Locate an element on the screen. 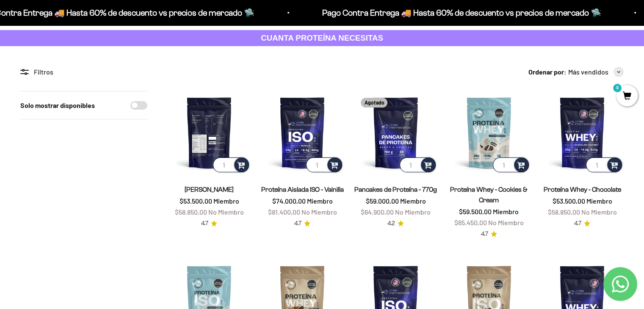 The height and width of the screenshot is (309, 644). a: Proteína Whey - Cookies & Cream is located at coordinates (488, 195).